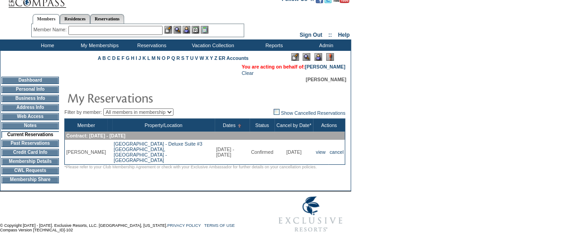 The height and width of the screenshot is (250, 573). I want to click on a: V, so click(196, 58).